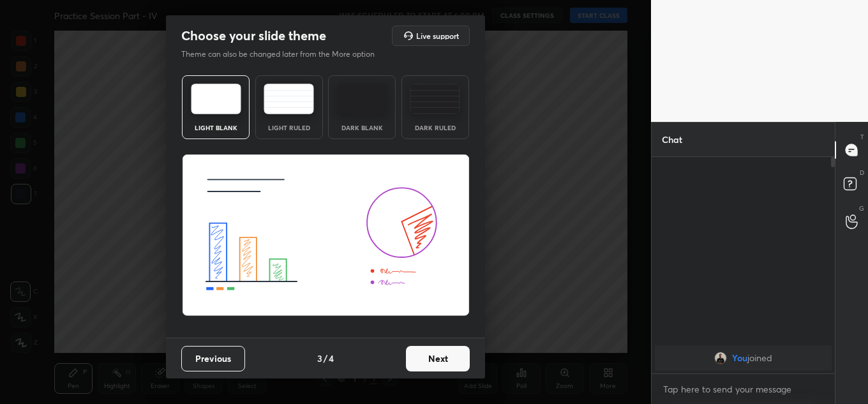  Describe the element at coordinates (862, 172) in the screenshot. I see `p: D` at that location.